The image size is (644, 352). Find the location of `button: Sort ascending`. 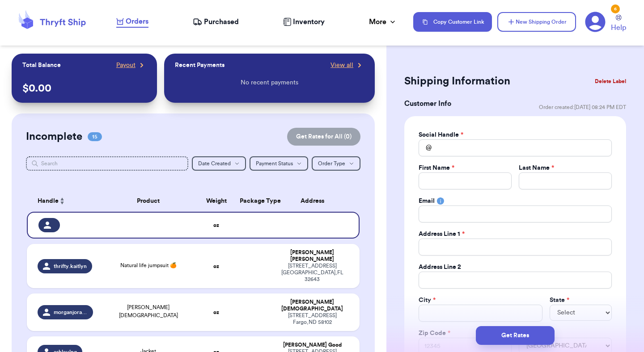

button: Sort ascending is located at coordinates (62, 201).